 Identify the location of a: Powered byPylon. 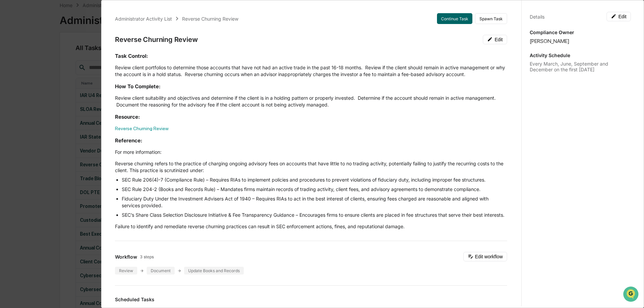
(65, 117).